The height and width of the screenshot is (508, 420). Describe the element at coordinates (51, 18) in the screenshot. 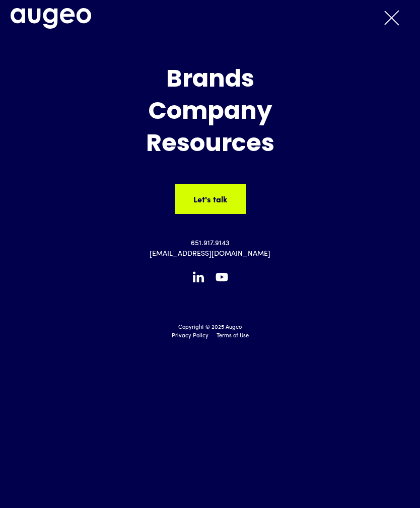

I see `a: home` at that location.